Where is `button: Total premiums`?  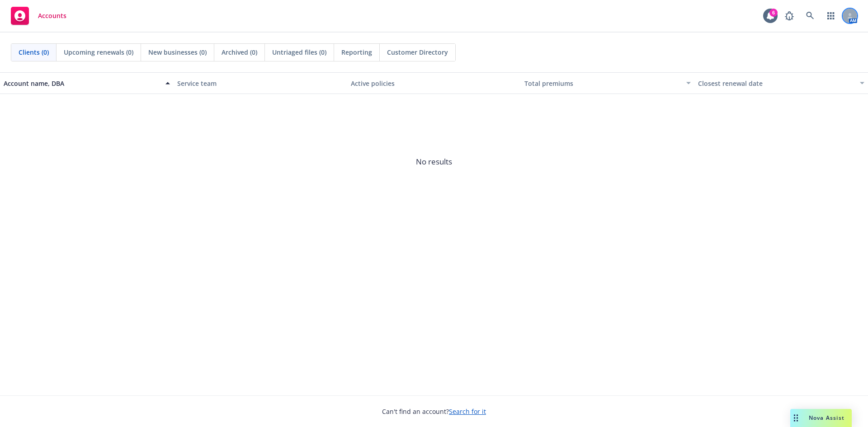 button: Total premiums is located at coordinates (608, 83).